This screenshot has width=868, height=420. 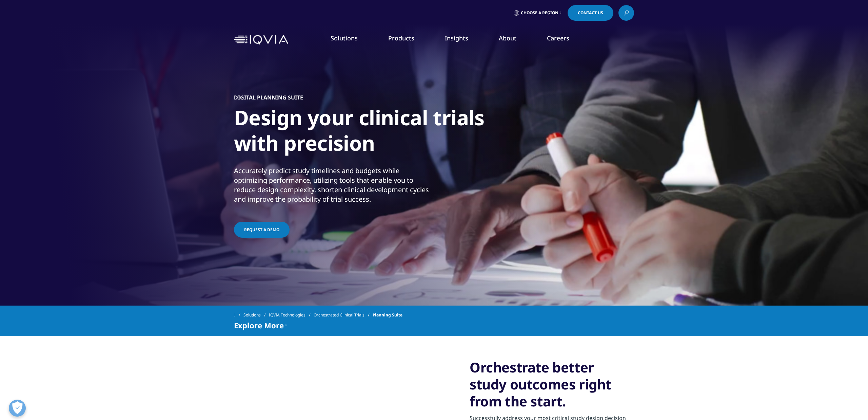 What do you see at coordinates (17, 408) in the screenshot?
I see `button: Open Preferences` at bounding box center [17, 408].